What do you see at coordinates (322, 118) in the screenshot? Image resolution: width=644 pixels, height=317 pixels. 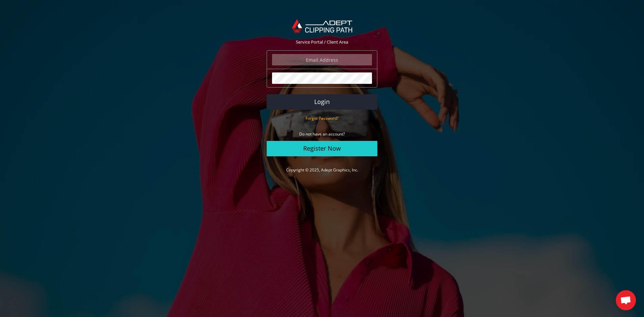 I see `small: Forgot Password?` at bounding box center [322, 118].